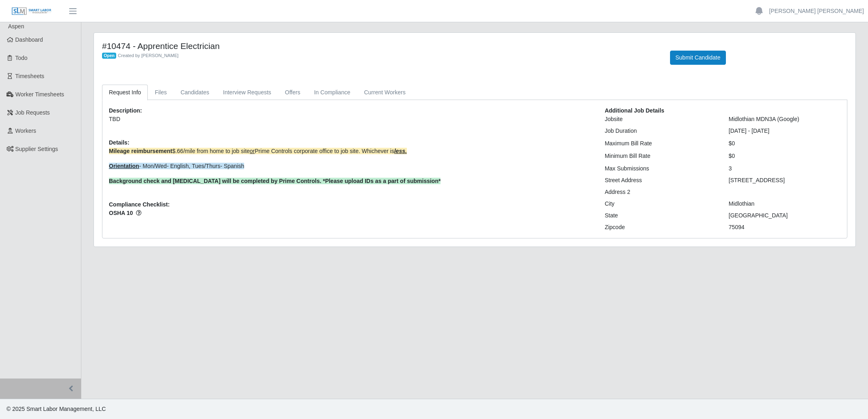  Describe the element at coordinates (195, 92) in the screenshot. I see `a: Candidates` at that location.